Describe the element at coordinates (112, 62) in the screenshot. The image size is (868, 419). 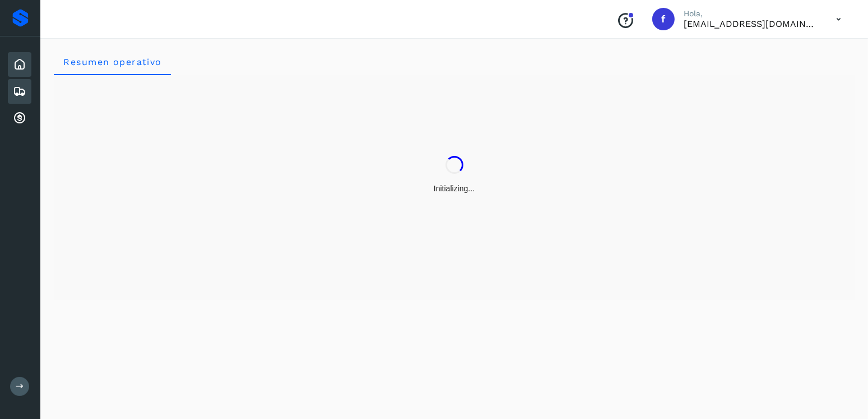
I see `span: Resumen operativo` at that location.